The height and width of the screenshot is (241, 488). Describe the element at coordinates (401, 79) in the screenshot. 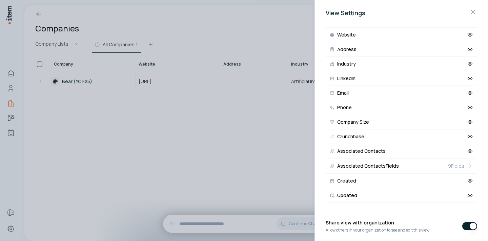

I see `button: LinkedIn` at that location.